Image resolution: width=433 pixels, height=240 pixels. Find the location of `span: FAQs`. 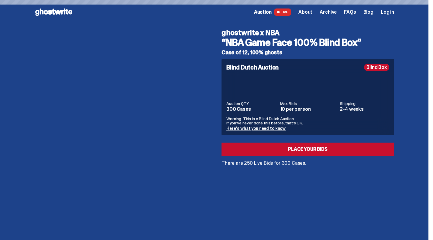

span: FAQs is located at coordinates (350, 12).